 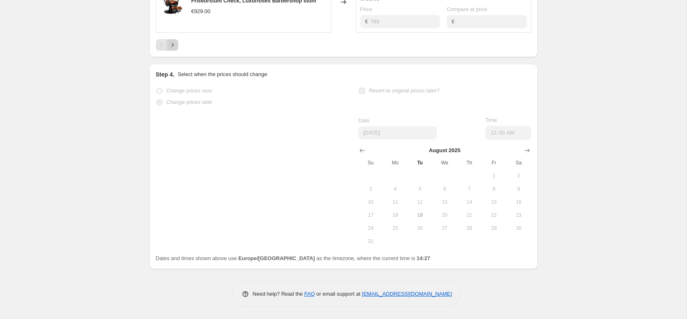 I want to click on button: Wednesday August 27 2025, so click(x=444, y=228).